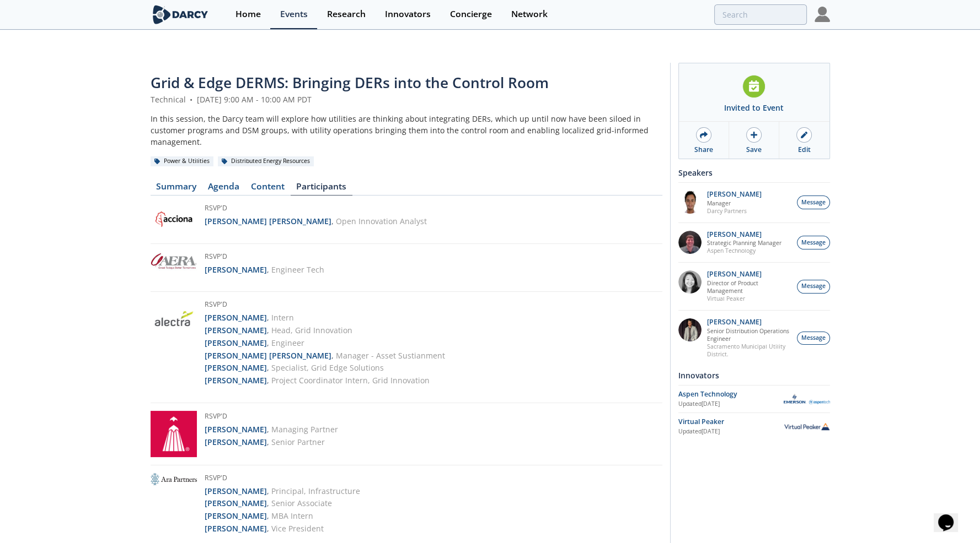 The width and height of the screenshot is (980, 543). I want to click on div: Concierge, so click(471, 15).